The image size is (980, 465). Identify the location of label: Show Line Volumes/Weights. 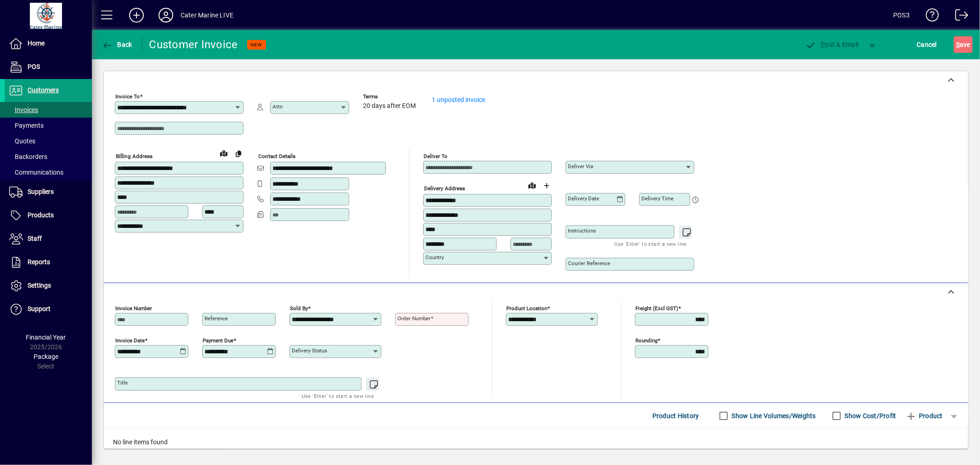
(773, 416).